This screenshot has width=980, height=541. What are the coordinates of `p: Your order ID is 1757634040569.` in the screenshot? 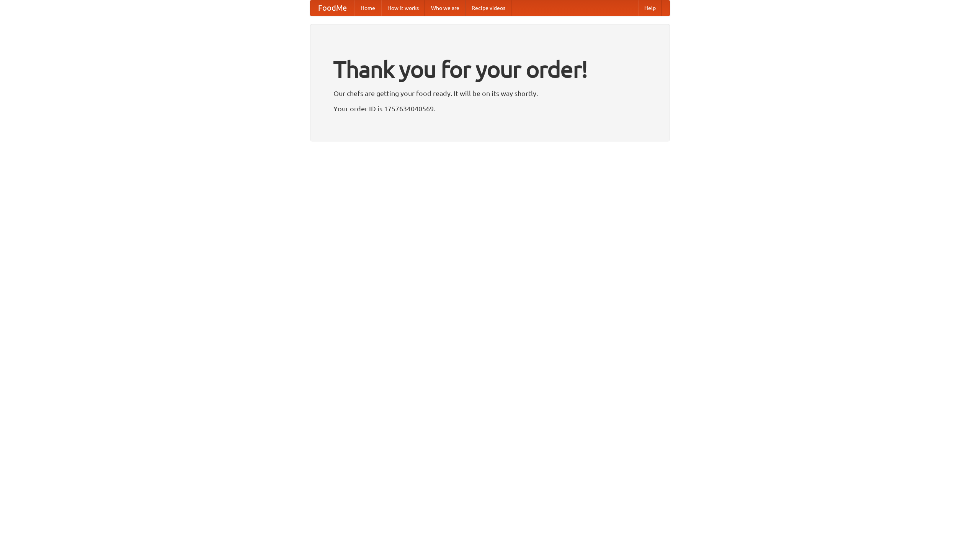 It's located at (490, 109).